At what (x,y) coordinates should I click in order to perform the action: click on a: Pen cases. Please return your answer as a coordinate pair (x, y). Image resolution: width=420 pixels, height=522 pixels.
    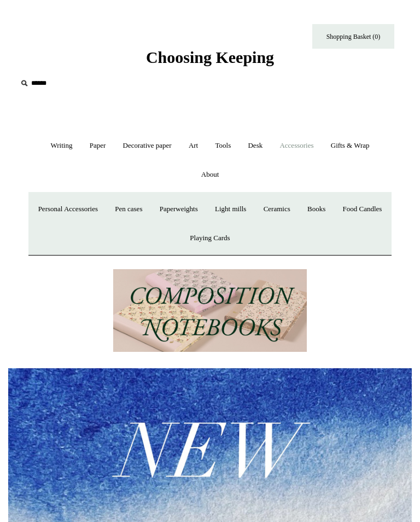
    Looking at the image, I should click on (129, 209).